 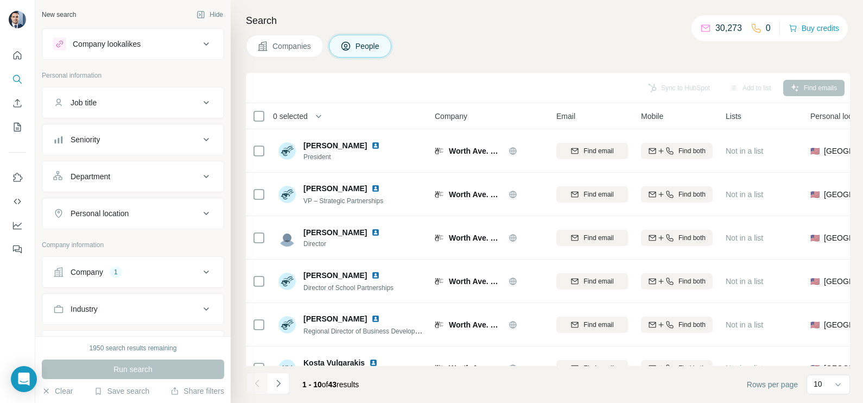 I want to click on div: Job title, so click(x=84, y=103).